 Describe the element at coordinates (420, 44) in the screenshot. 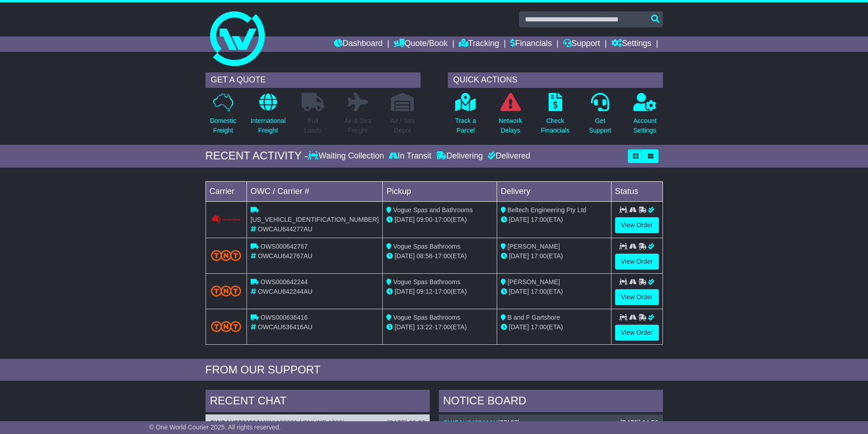

I see `a: Quote/Book` at that location.